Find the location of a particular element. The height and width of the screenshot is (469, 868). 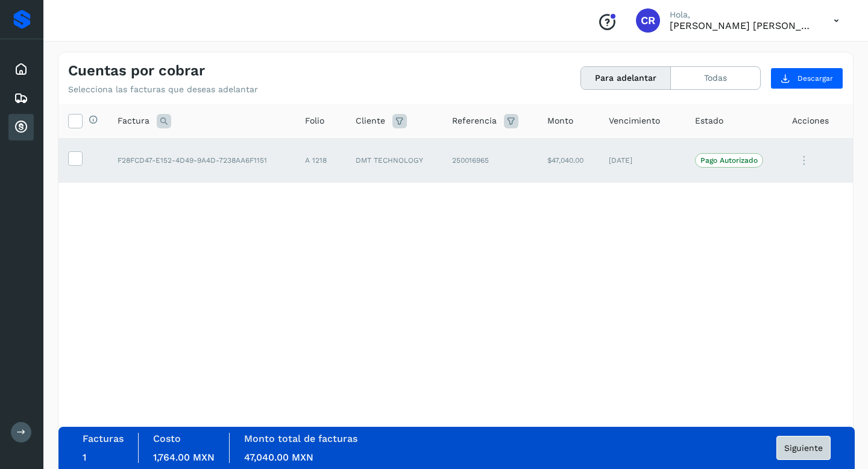

td: DMT TECHNOLOGY is located at coordinates (394, 160).